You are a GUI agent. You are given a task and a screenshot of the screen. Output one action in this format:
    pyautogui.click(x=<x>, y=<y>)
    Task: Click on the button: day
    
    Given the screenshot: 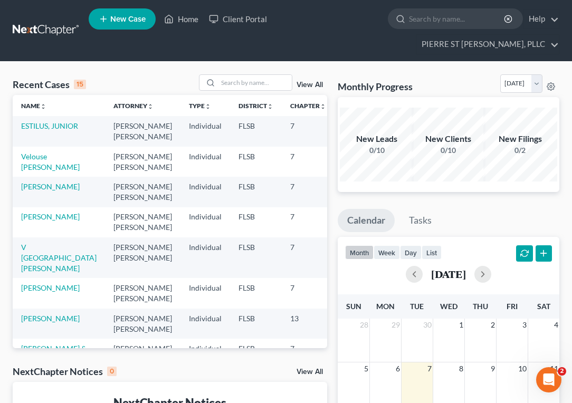 What is the action you would take?
    pyautogui.click(x=410, y=252)
    